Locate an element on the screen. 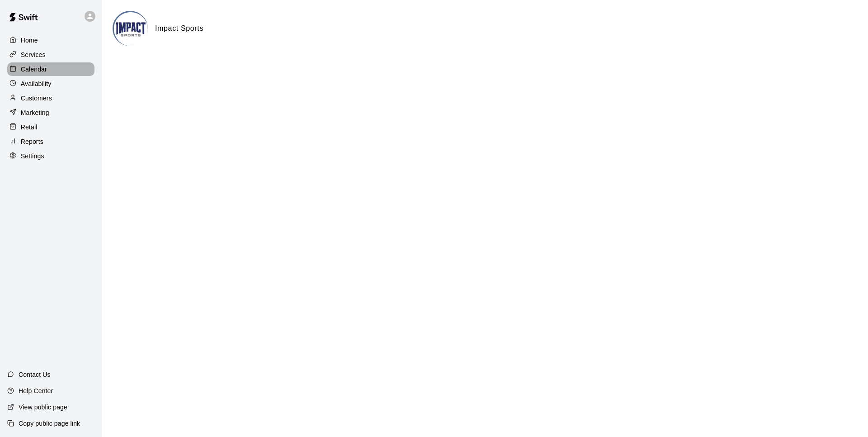 Image resolution: width=868 pixels, height=437 pixels. p: Reports is located at coordinates (32, 142).